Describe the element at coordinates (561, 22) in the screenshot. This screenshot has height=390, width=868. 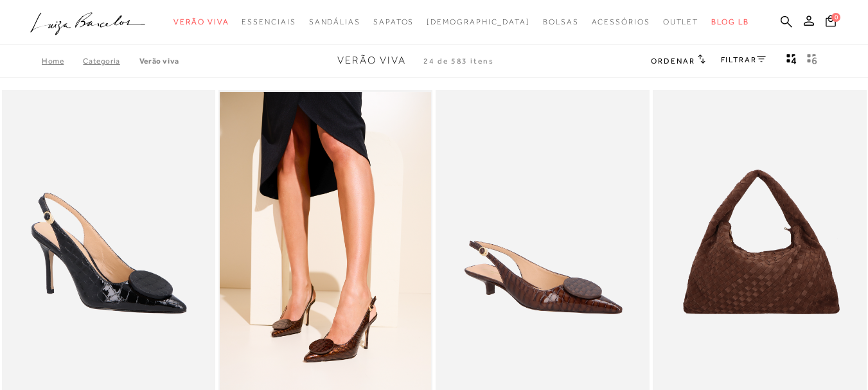
I see `span: Bolsas` at that location.